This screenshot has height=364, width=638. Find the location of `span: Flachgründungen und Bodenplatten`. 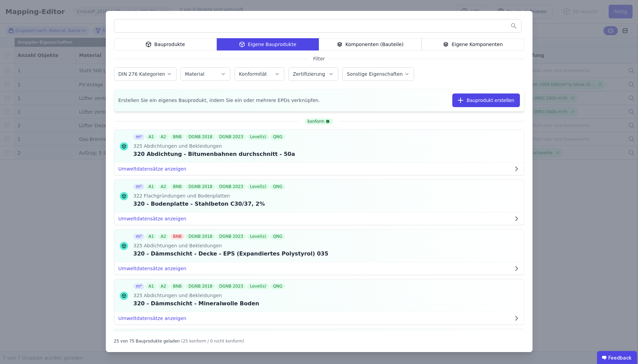

span: Flachgründungen und Bodenplatten is located at coordinates (186, 196).